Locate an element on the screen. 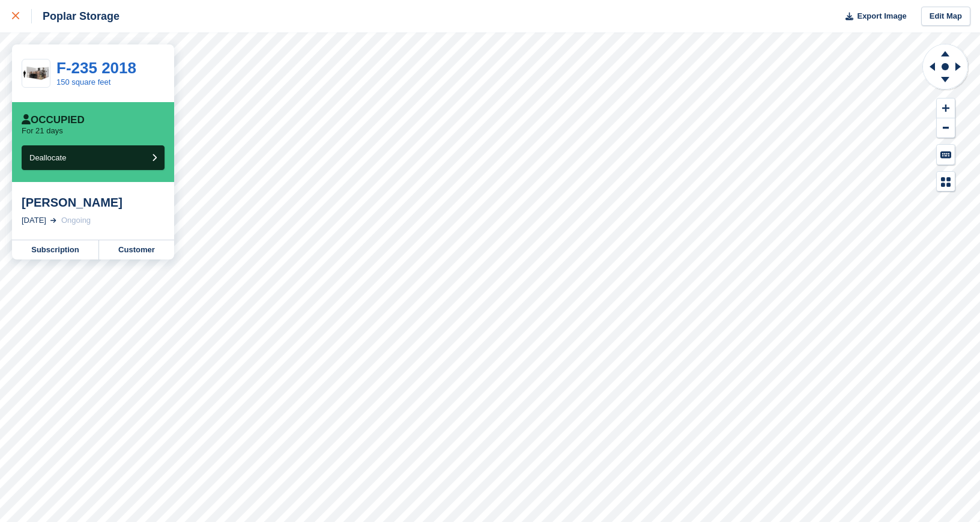 The width and height of the screenshot is (980, 522). a: Customer is located at coordinates (136, 250).